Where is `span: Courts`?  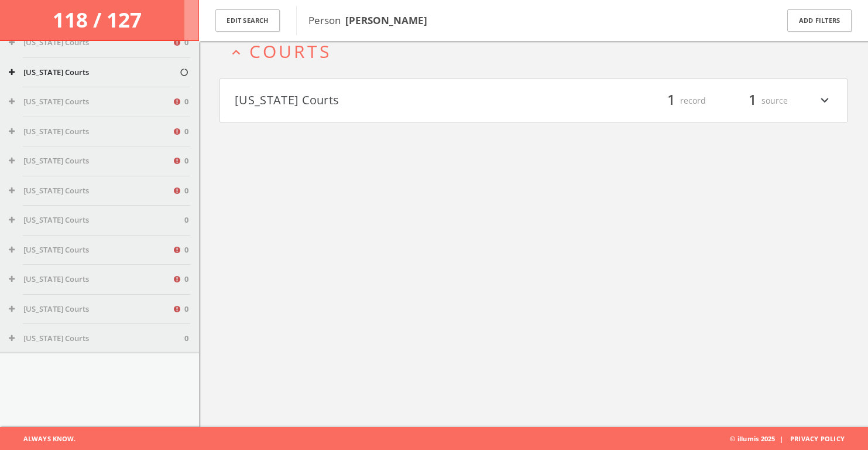
span: Courts is located at coordinates (291, 51).